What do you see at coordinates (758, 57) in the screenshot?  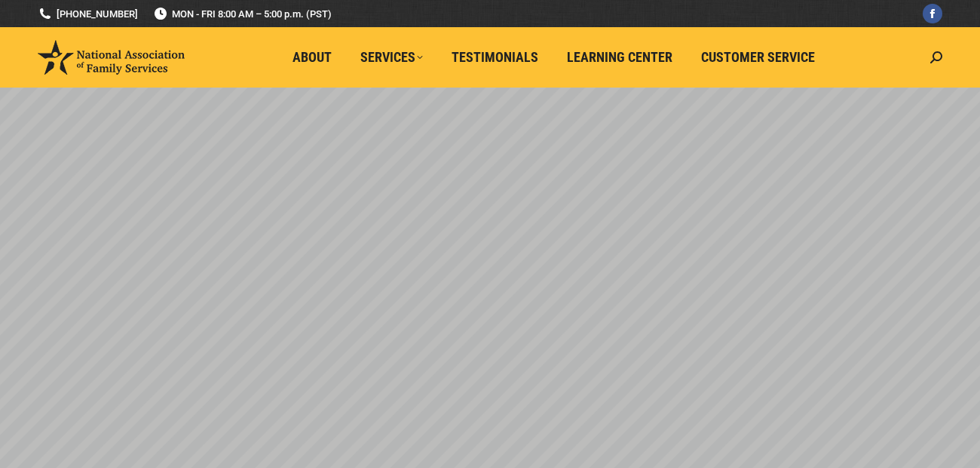 I see `span: Customer Service` at bounding box center [758, 57].